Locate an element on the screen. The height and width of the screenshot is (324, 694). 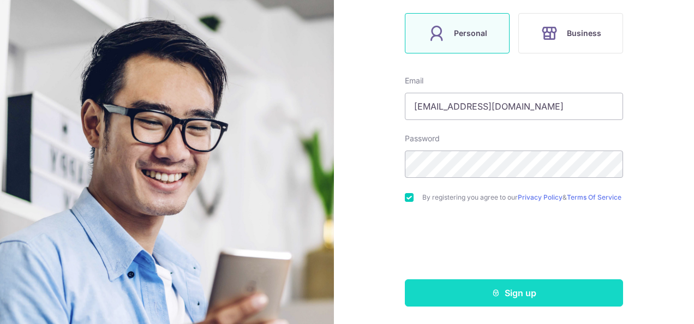
label: Email is located at coordinates (414, 81).